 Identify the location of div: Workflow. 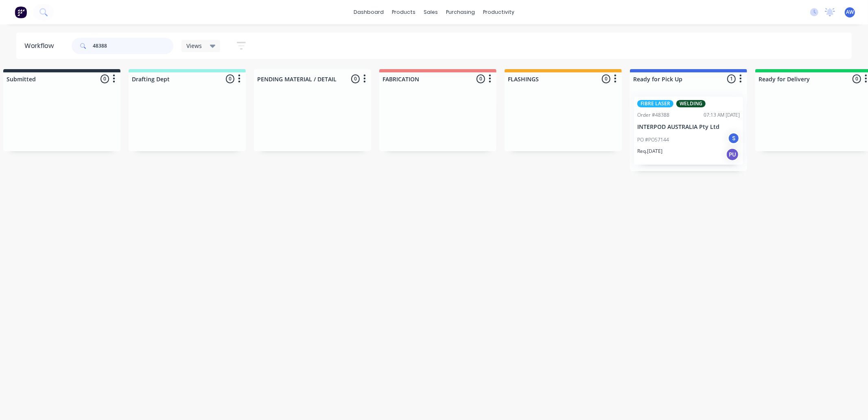
(41, 46).